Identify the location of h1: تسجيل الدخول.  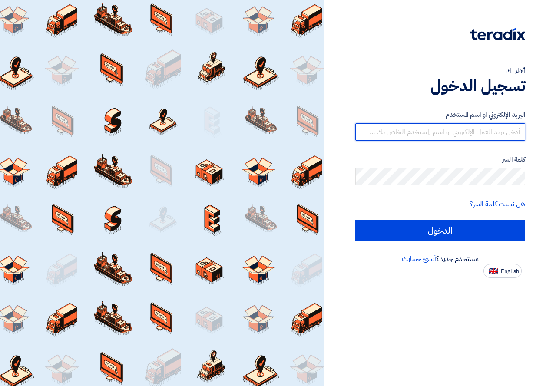
(440, 86).